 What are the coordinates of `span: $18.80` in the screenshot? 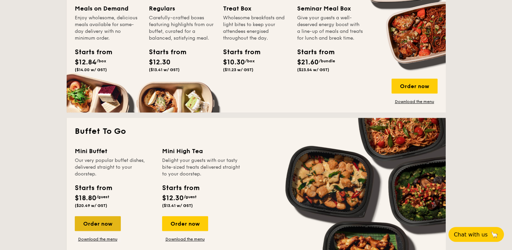 It's located at (86, 198).